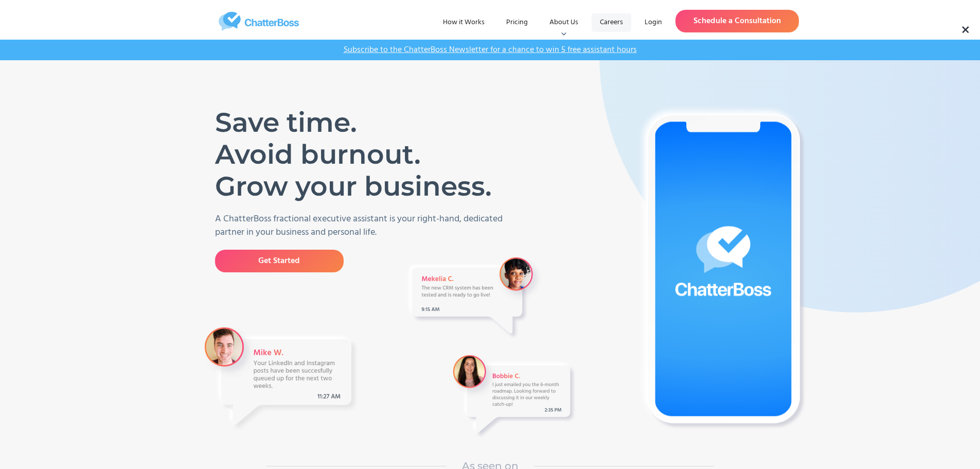 This screenshot has width=980, height=469. Describe the element at coordinates (490, 50) in the screenshot. I see `a: Subscribe to the ChatterBoss Newsletter for a chance to win 5 free assistant hours` at that location.